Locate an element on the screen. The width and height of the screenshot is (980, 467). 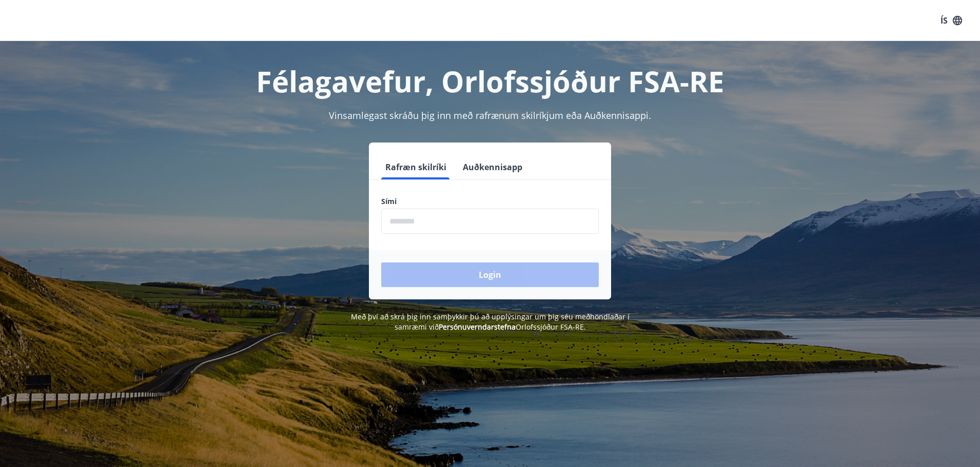
h1: Félagavefur, Orlofssjóður FSA-RE is located at coordinates (490, 81).